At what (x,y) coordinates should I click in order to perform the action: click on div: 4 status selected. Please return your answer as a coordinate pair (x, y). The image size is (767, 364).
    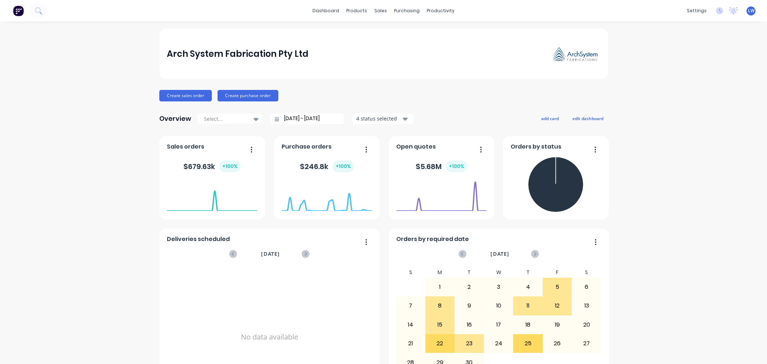
    Looking at the image, I should click on (379, 118).